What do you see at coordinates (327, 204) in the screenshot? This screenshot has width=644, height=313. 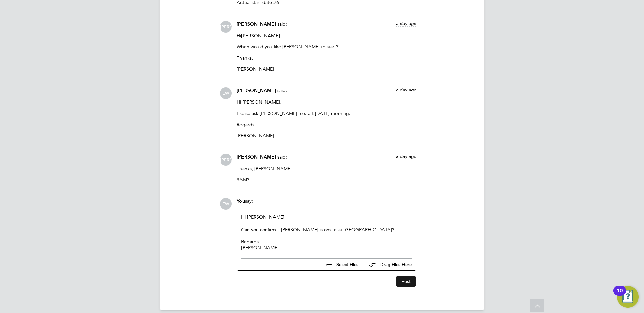 I see `div: say:` at bounding box center [327, 204].